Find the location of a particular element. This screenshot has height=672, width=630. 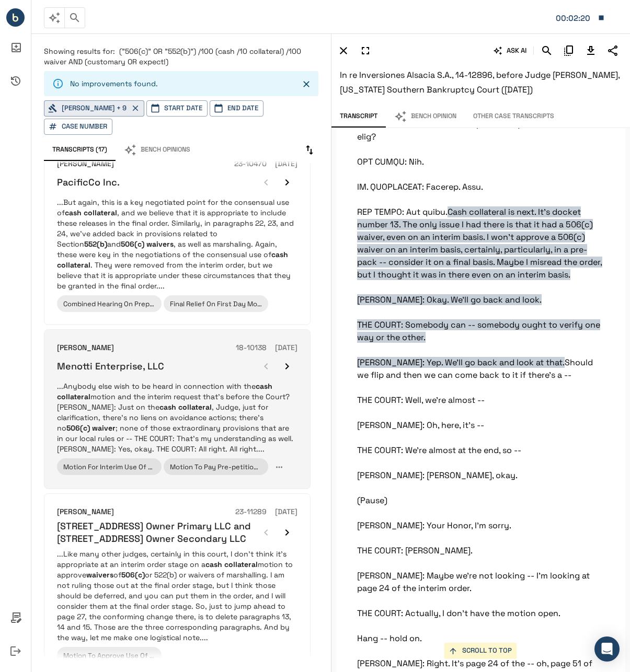

span: Motion For Interim Use Of Cash Collateral is located at coordinates (129, 467).